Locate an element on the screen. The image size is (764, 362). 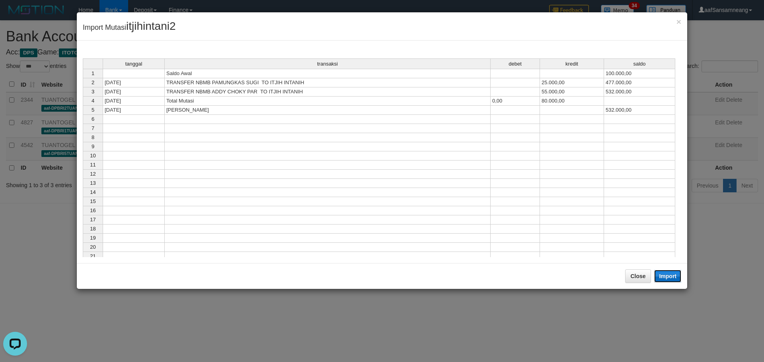
span: 13 is located at coordinates (93, 183).